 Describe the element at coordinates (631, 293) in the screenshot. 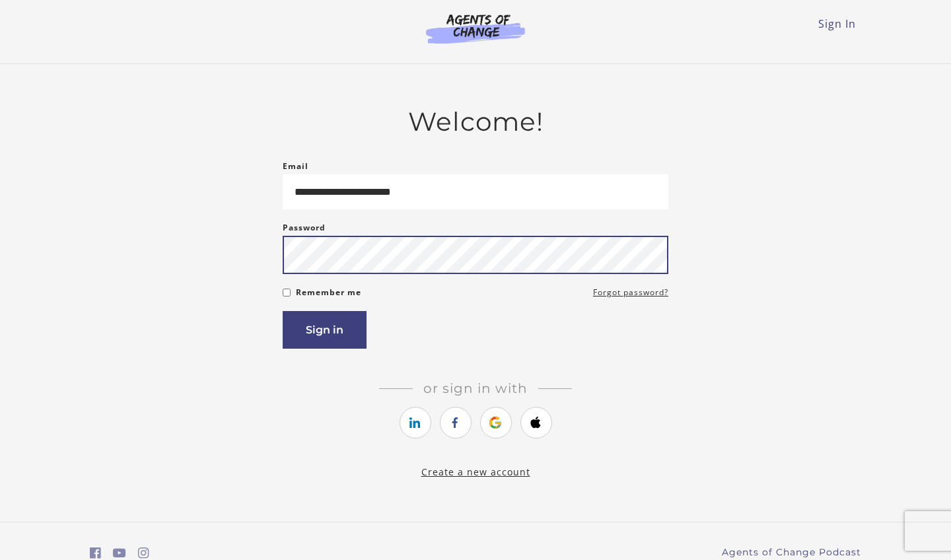

I see `a: Forgot password?` at that location.